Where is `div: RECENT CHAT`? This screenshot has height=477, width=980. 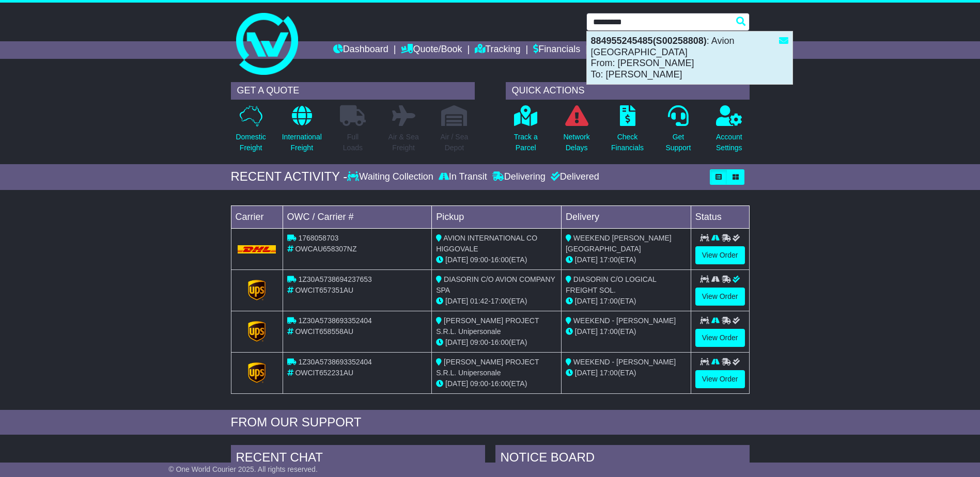 div: RECENT CHAT is located at coordinates (358, 459).